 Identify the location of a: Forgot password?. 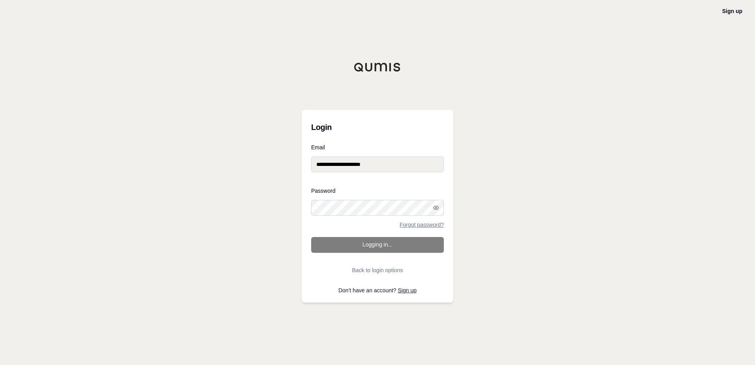
(422, 225).